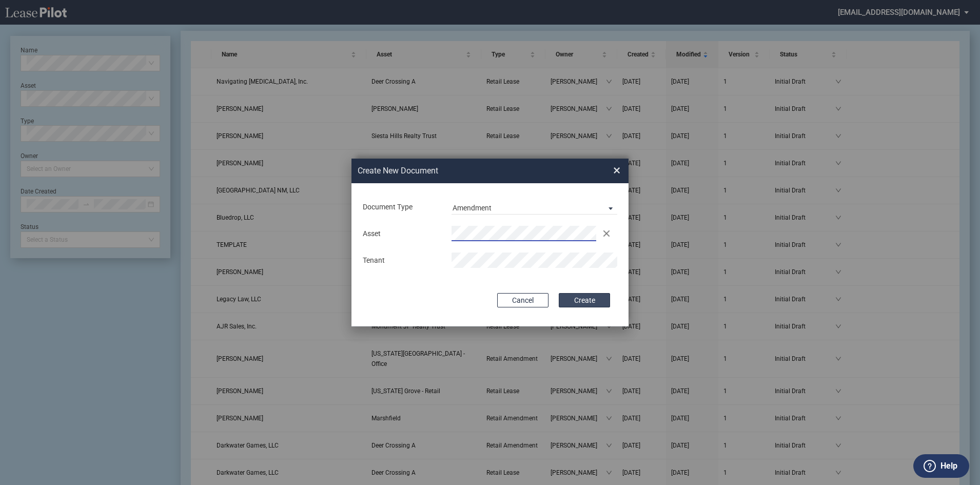 This screenshot has height=485, width=980. What do you see at coordinates (949, 466) in the screenshot?
I see `label: Help` at bounding box center [949, 466].